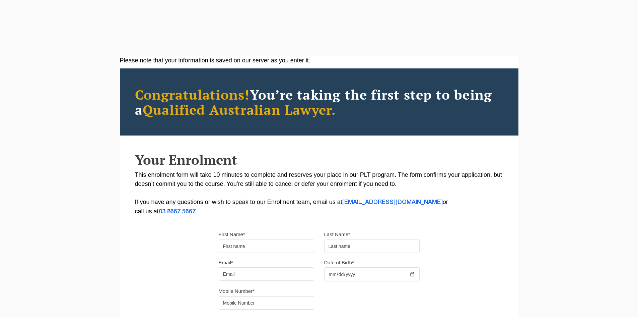 The height and width of the screenshot is (317, 638). What do you see at coordinates (319, 193) in the screenshot?
I see `p: This enrolment form will take 10 minutes to complete and reserves your place in our PLT program. ...` at bounding box center [319, 193].